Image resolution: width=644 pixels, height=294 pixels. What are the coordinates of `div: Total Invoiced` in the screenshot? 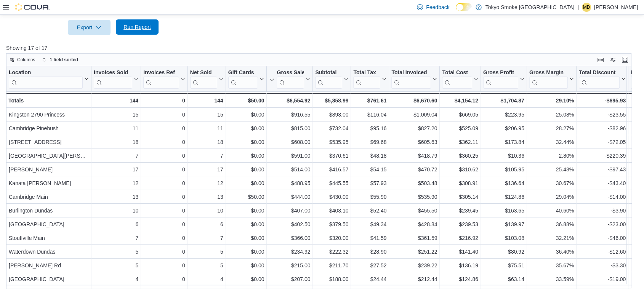 It's located at (411, 78).